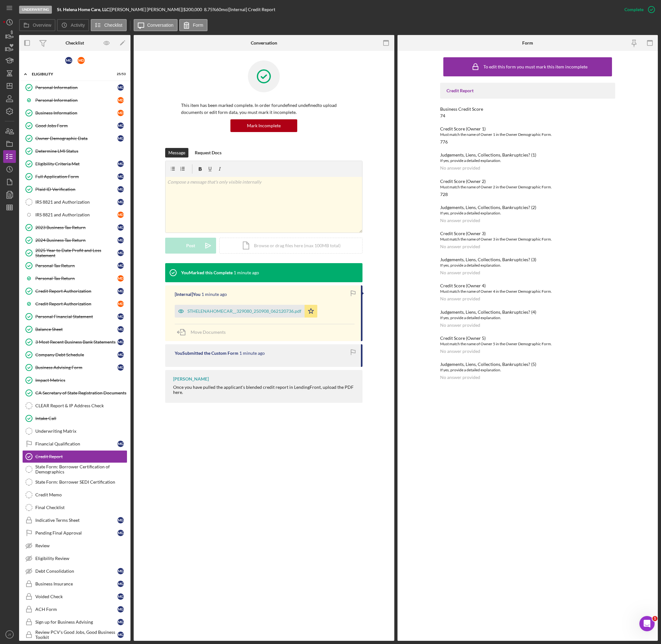  Describe the element at coordinates (77, 241) in the screenshot. I see `div: 2024 Business Tax Return` at that location.